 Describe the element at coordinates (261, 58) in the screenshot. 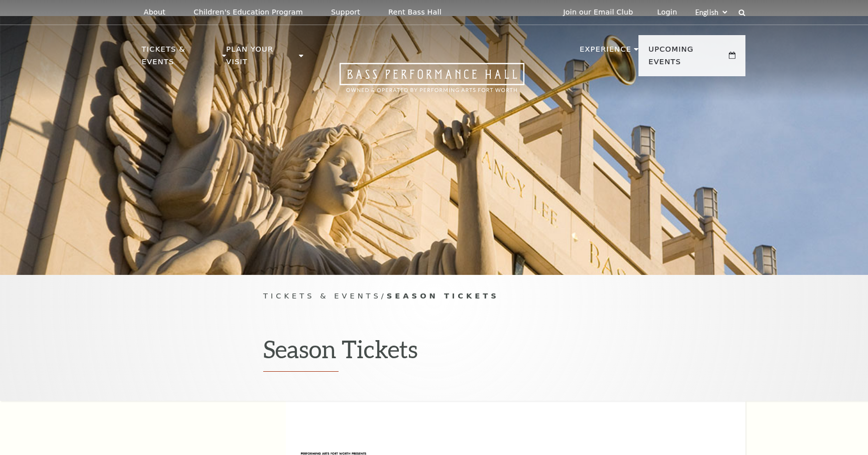

I see `p: Plan Your Visit` at that location.